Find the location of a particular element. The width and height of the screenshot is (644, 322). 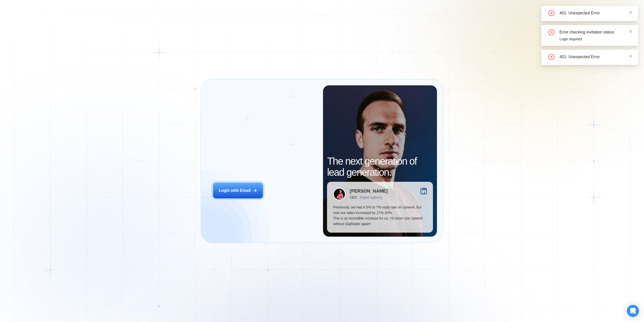

div: Open Intercom Messenger is located at coordinates (633, 311).